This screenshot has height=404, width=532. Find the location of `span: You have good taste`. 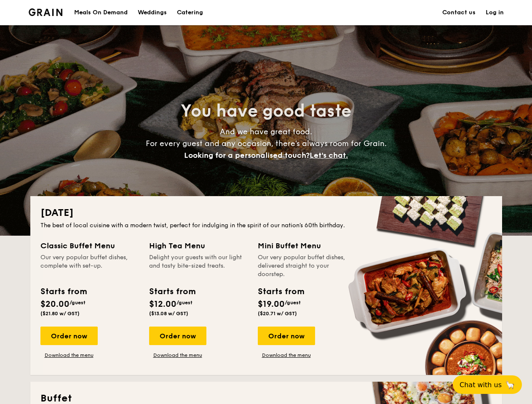

span: You have good taste is located at coordinates (266, 111).